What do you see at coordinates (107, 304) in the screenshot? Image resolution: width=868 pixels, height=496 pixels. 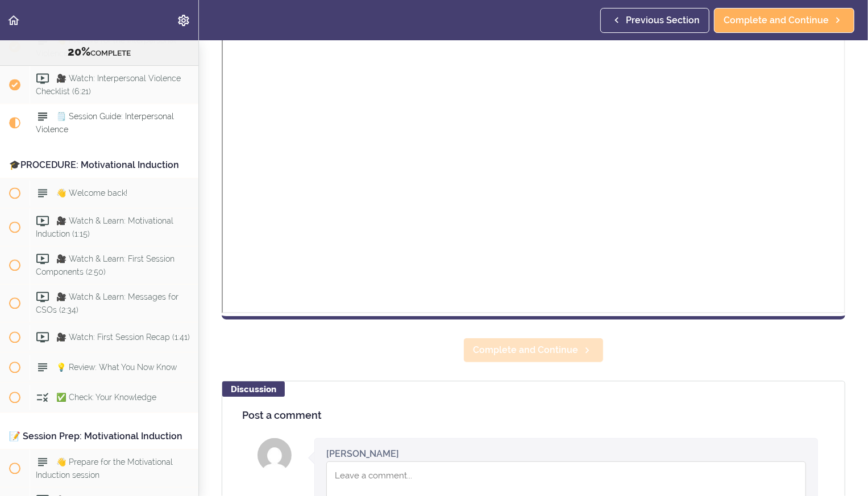 I see `span: 🎥 Watch & Learn: Messages for CSOs (2:34)` at bounding box center [107, 304].